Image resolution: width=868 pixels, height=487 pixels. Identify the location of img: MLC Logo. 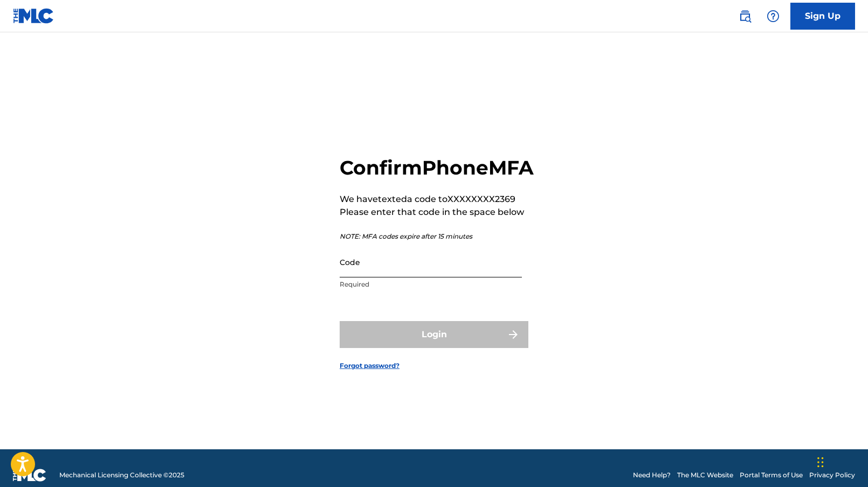
(33, 16).